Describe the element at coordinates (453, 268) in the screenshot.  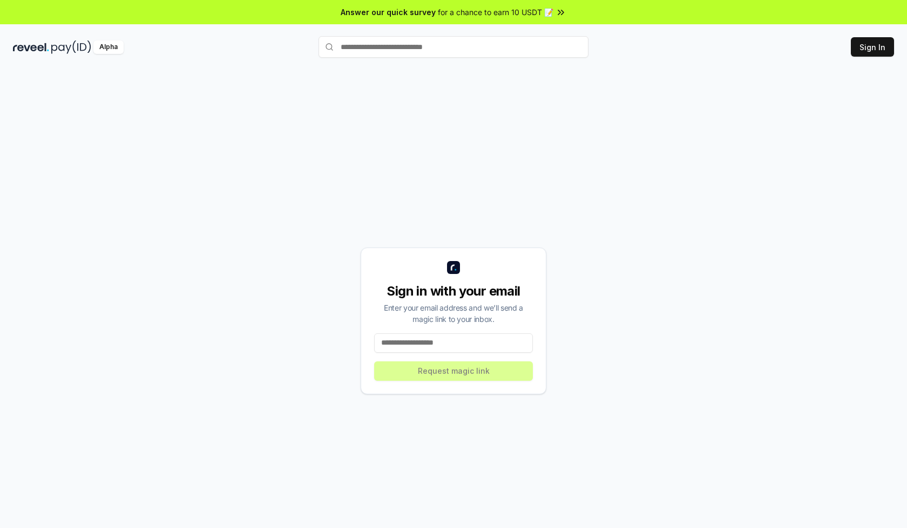
I see `img: logo_small` at that location.